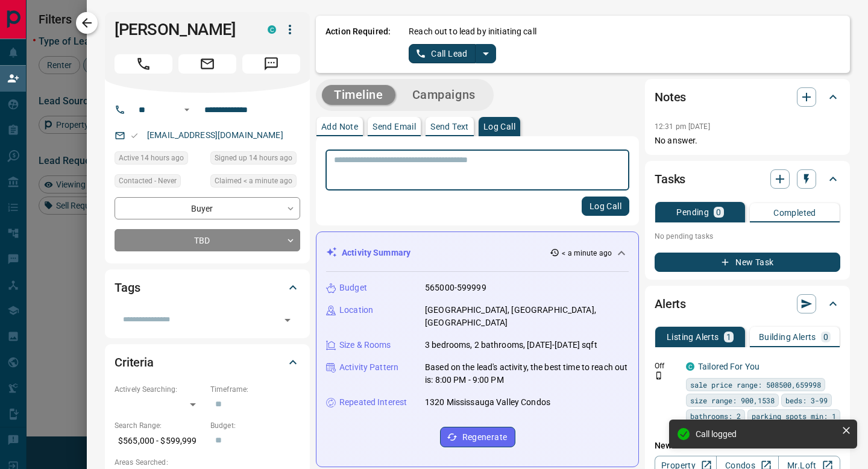 This screenshot has height=469, width=868. I want to click on p: $565,000 - $599,999, so click(159, 441).